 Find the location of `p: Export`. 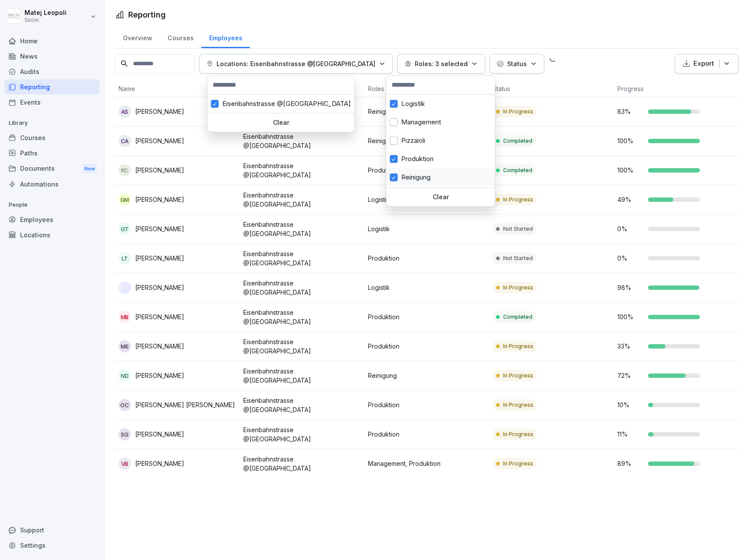

p: Export is located at coordinates (703, 63).